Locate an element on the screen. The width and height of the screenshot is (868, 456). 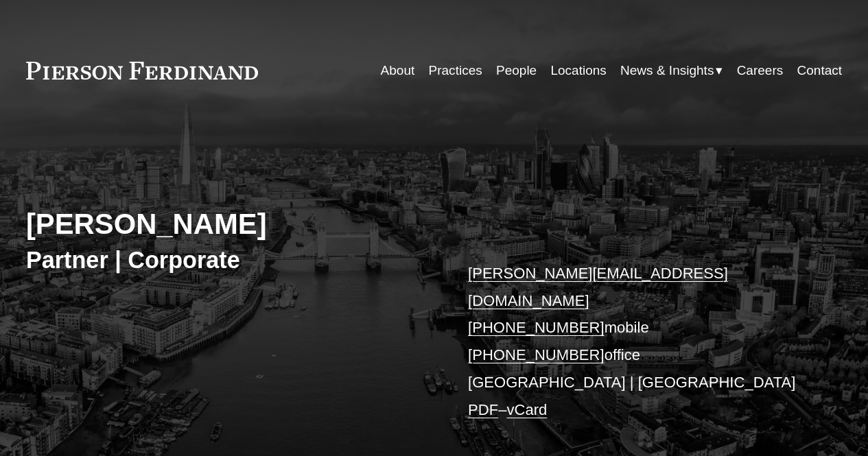
a: Contact is located at coordinates (820, 71).